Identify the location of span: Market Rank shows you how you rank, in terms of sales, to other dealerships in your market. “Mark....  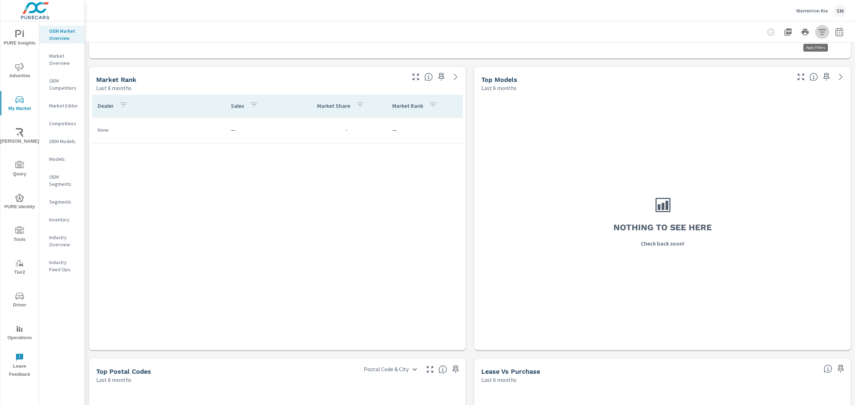
(428, 77).